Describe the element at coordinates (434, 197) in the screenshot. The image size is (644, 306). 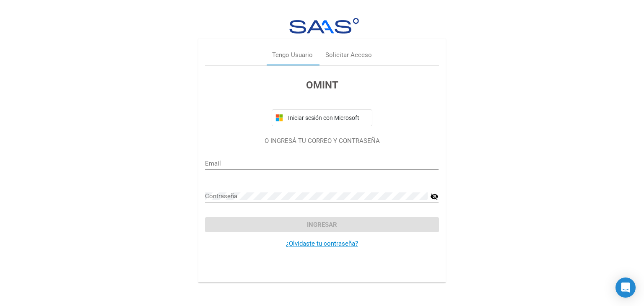
I see `mat-icon: visibility_off` at that location.